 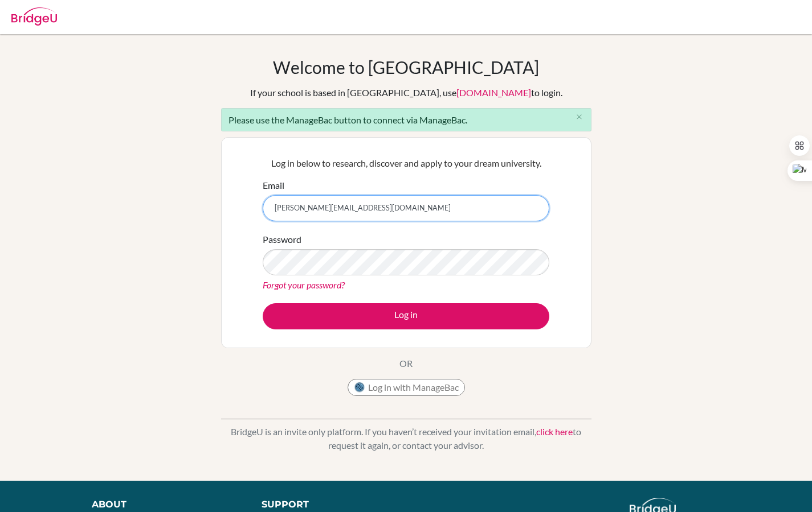 What do you see at coordinates (304, 285) in the screenshot?
I see `a: Forgot your password?` at bounding box center [304, 285].